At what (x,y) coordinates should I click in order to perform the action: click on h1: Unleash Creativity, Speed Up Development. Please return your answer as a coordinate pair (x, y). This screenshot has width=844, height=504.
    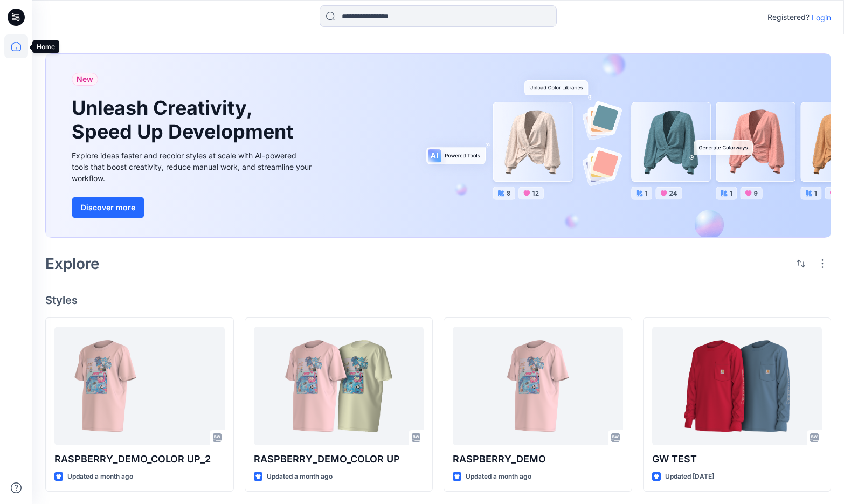
    Looking at the image, I should click on (185, 119).